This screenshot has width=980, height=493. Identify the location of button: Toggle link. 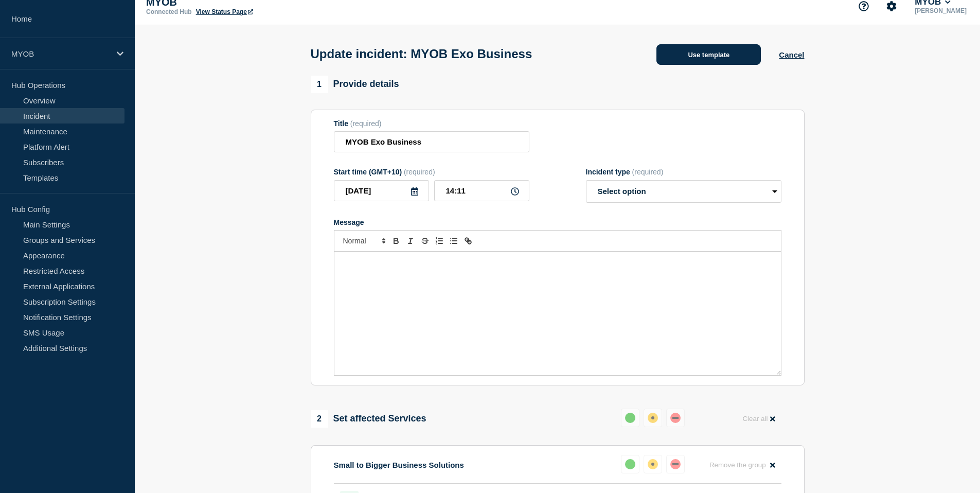
(468, 241).